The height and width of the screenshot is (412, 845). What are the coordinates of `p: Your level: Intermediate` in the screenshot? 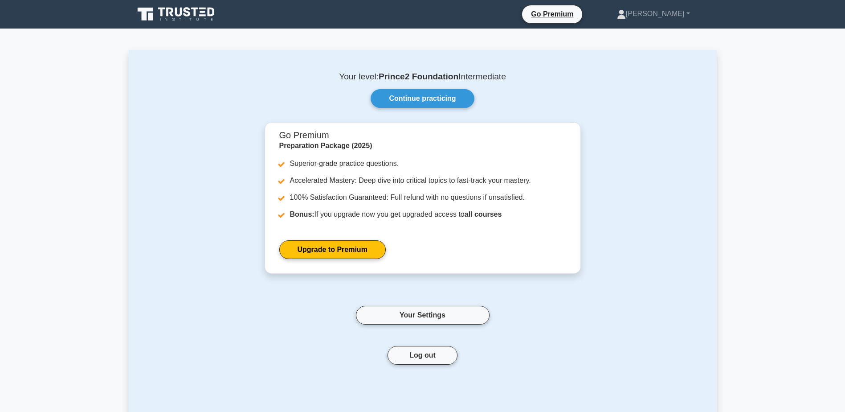 It's located at (423, 77).